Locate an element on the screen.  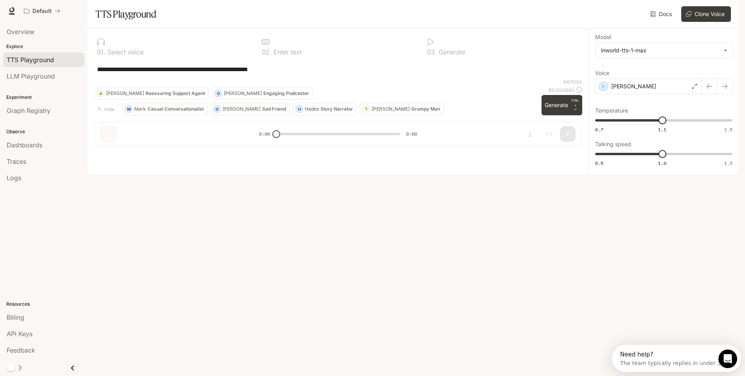
button: HHadesStory Narrator is located at coordinates (324, 109).